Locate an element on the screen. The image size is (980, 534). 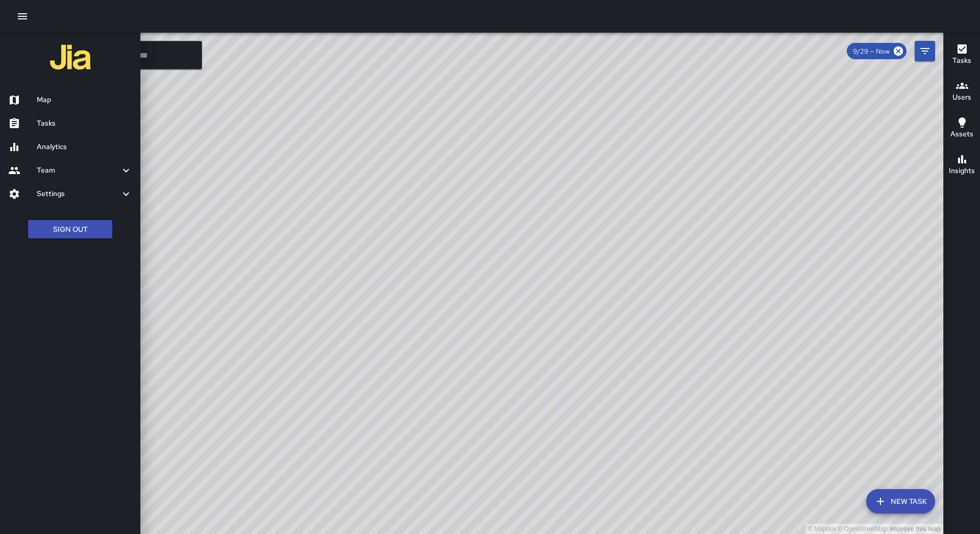
h6: Assets is located at coordinates (962, 134).